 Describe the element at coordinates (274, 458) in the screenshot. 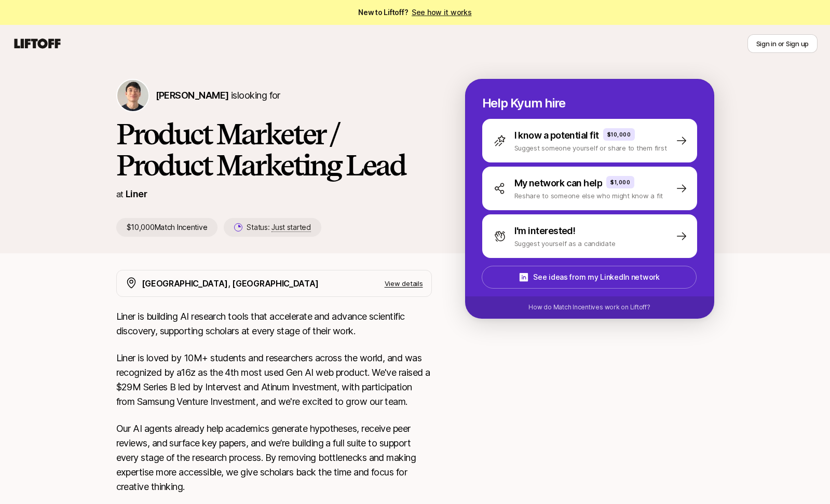

I see `p: Our AI agents already help academics generate hypotheses, receive peer reviews, and surface key p...` at that location.